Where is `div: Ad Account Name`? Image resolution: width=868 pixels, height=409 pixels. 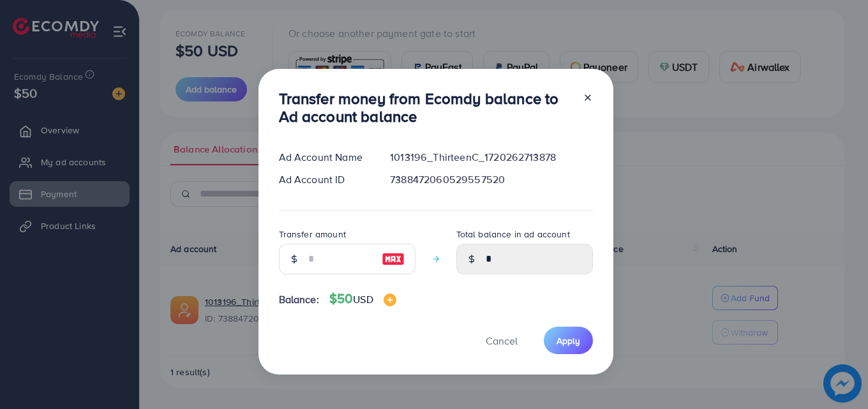 div: Ad Account Name is located at coordinates (324, 157).